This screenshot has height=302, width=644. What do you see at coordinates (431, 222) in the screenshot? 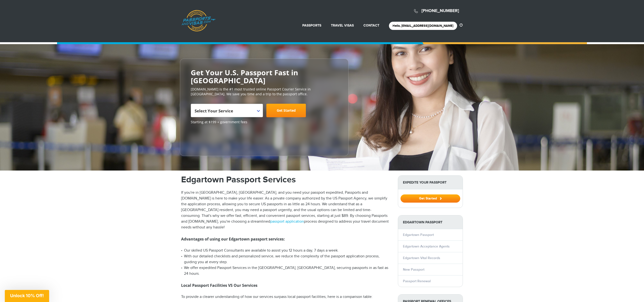
I see `strong: Edgartown Passport` at bounding box center [431, 222].